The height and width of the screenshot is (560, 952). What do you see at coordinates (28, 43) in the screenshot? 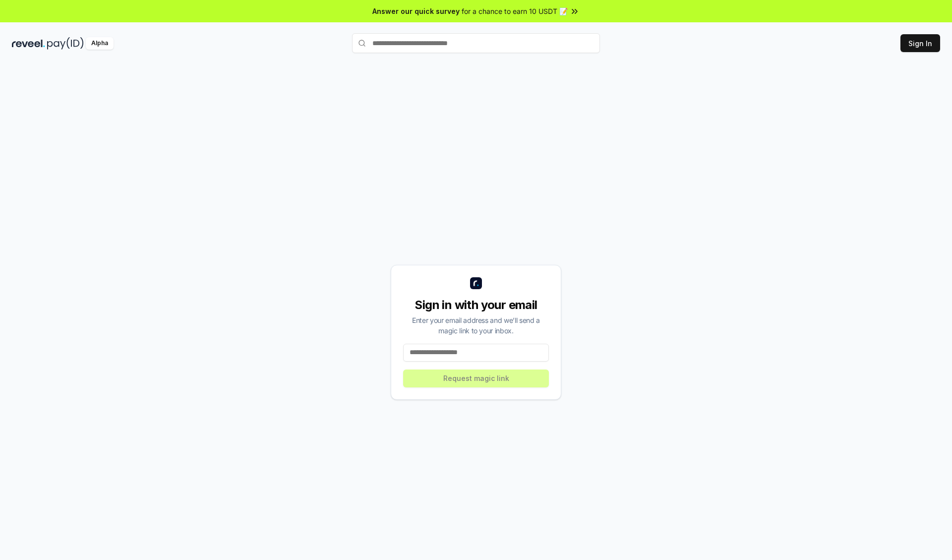
I see `img: reveel_dark` at bounding box center [28, 43].